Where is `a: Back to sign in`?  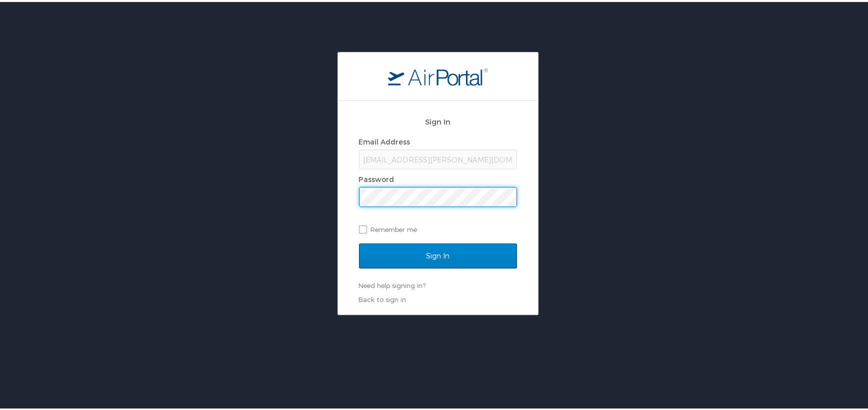
a: Back to sign in is located at coordinates (382, 297).